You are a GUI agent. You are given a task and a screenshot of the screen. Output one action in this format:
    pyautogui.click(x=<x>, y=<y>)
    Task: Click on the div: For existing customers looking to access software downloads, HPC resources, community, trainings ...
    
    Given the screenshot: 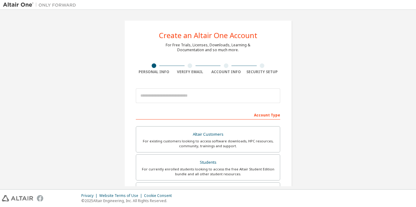 What is the action you would take?
    pyautogui.click(x=208, y=144)
    